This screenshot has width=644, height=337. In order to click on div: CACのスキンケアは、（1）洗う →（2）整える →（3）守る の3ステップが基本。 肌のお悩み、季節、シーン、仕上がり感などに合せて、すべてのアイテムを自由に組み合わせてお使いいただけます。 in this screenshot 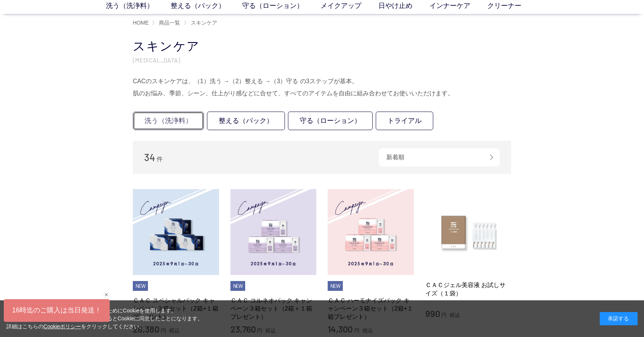, I will do `click(322, 88)`.